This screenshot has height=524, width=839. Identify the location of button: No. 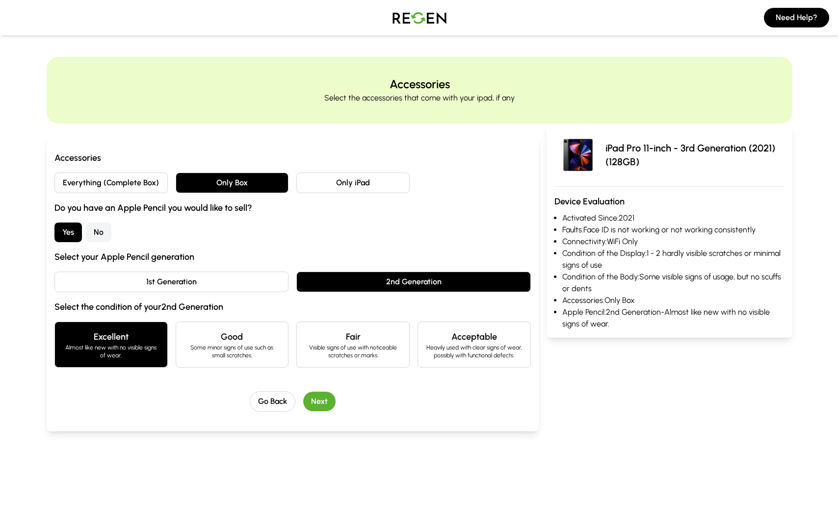
(99, 233).